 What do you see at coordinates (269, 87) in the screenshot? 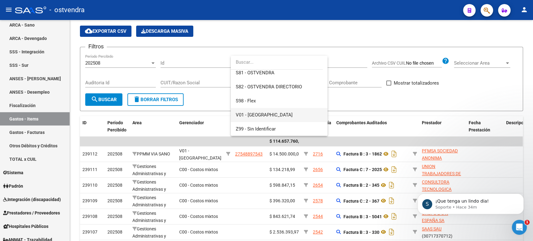
I see `span: S82 - OSTVENDRA DIRECTORIO` at bounding box center [269, 87].